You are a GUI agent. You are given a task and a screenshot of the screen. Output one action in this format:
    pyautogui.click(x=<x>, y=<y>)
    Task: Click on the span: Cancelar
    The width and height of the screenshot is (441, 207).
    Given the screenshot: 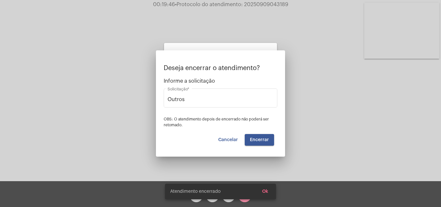 What is the action you would take?
    pyautogui.click(x=228, y=140)
    